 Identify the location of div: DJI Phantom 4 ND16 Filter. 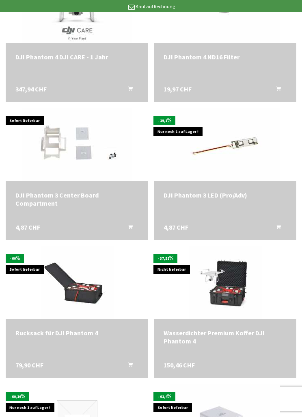
(225, 57).